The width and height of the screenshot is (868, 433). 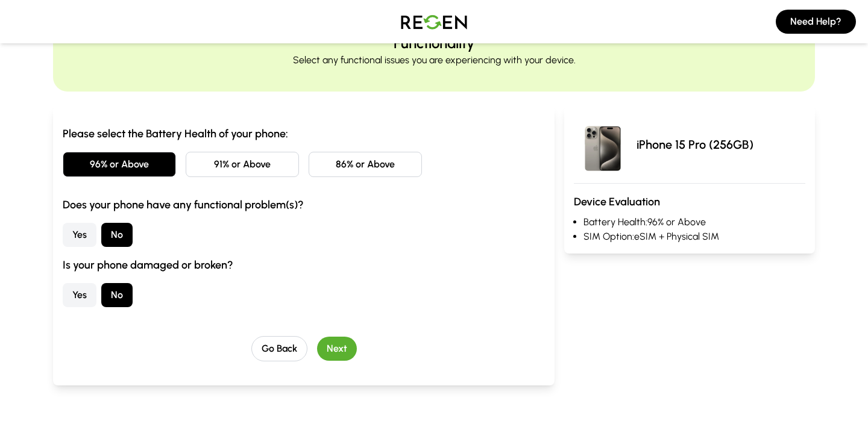 What do you see at coordinates (816, 22) in the screenshot?
I see `a: Need Help?` at bounding box center [816, 22].